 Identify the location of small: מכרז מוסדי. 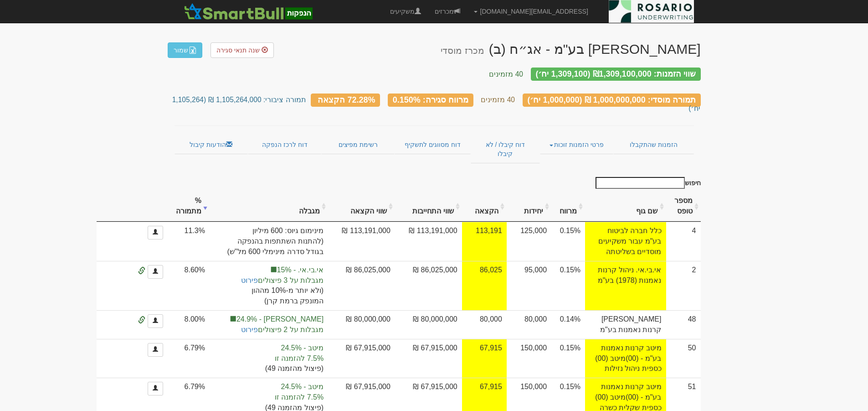
(462, 50).